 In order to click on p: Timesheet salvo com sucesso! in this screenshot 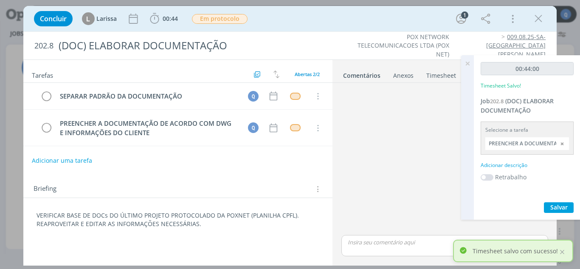, I will do `click(515, 250)`.